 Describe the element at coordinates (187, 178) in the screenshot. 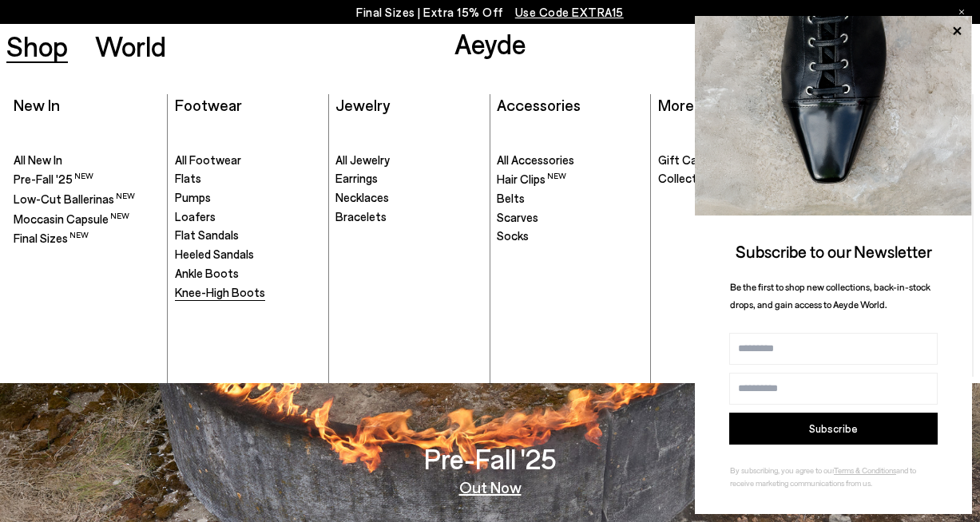

I see `span: Flats` at that location.